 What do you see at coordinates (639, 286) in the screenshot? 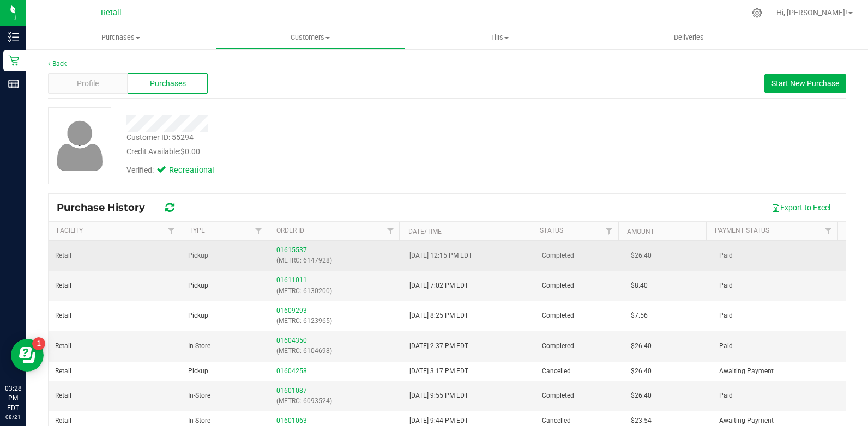
I see `span: $8.40` at bounding box center [639, 286].